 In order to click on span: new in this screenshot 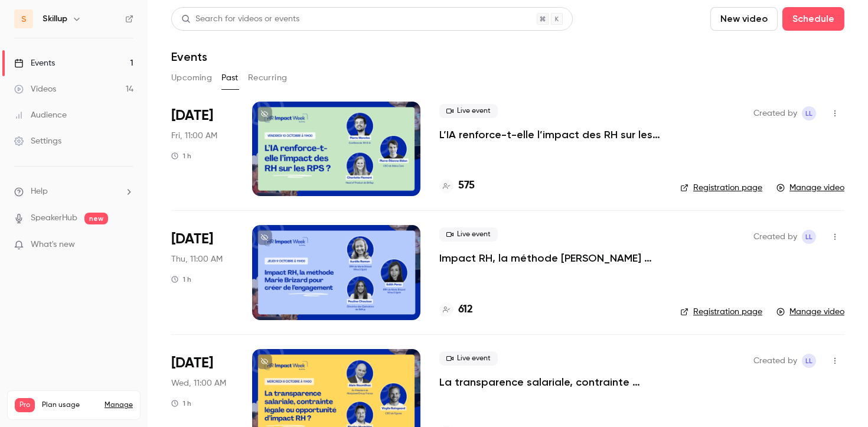, I will do `click(96, 218)`.